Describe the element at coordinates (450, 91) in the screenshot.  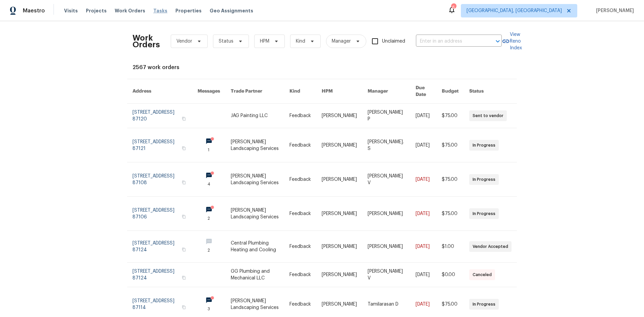
I see `th: Budget` at that location.